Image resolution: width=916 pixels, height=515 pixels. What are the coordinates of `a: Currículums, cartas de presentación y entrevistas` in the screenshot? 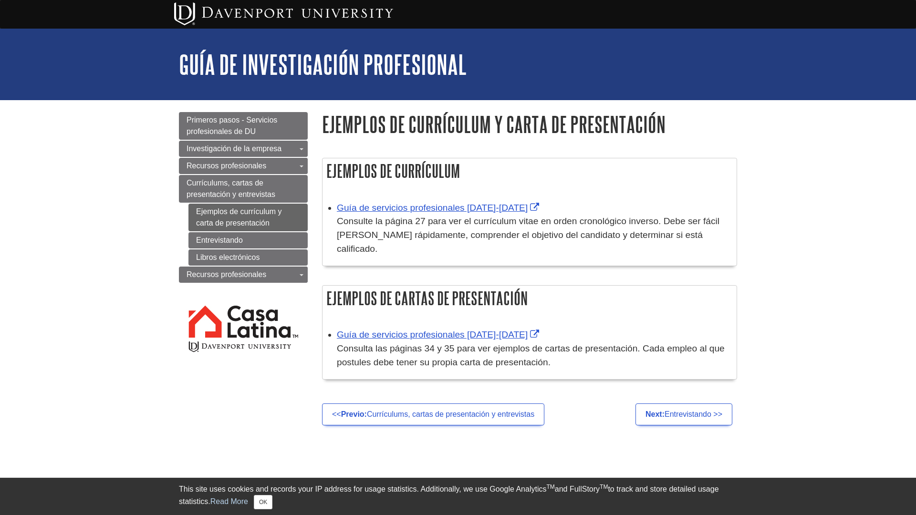 It's located at (243, 189).